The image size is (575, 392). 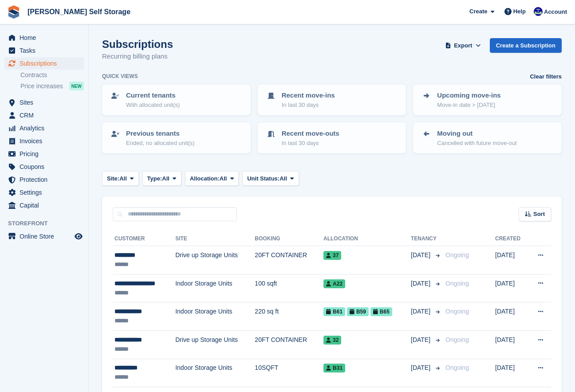 I want to click on img: Justin Farthing, so click(x=538, y=11).